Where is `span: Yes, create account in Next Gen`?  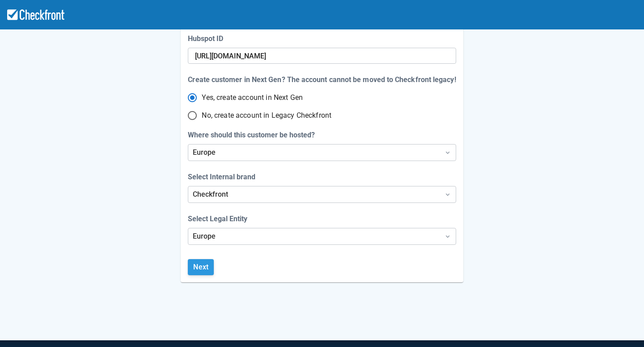 span: Yes, create account in Next Gen is located at coordinates (252, 98).